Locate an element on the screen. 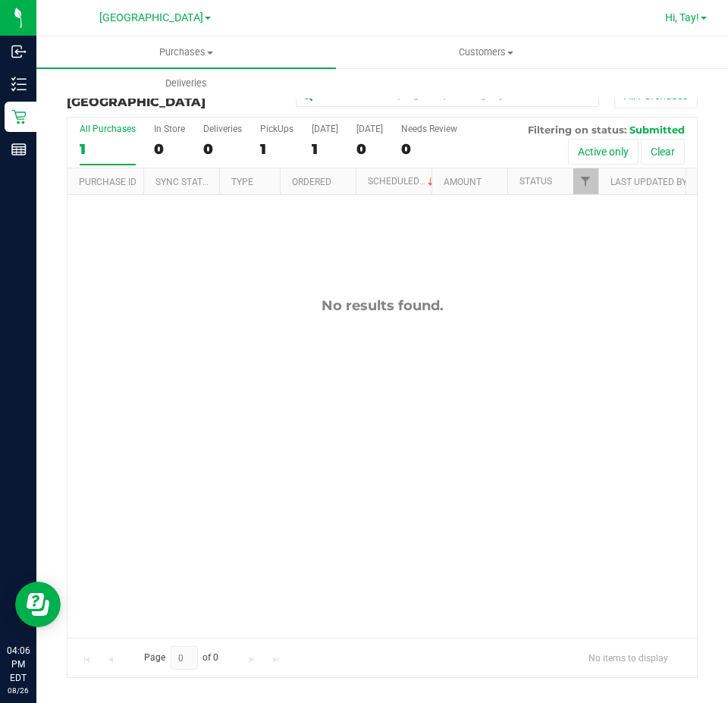 The width and height of the screenshot is (728, 703). span: Page of 0 is located at coordinates (181, 657).